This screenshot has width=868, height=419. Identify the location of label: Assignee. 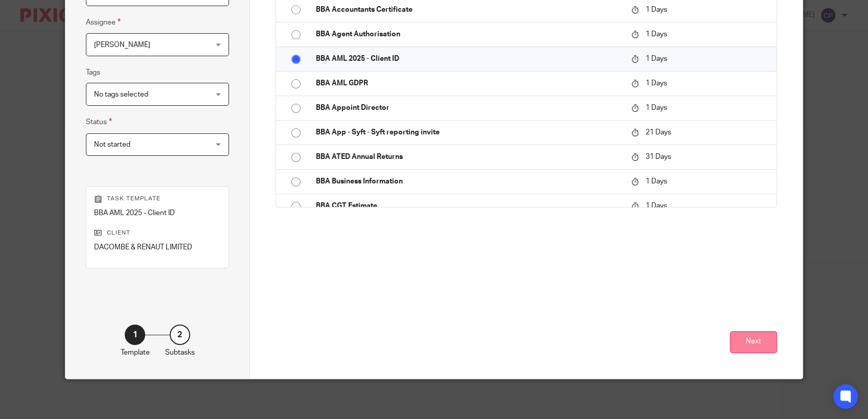
(103, 22).